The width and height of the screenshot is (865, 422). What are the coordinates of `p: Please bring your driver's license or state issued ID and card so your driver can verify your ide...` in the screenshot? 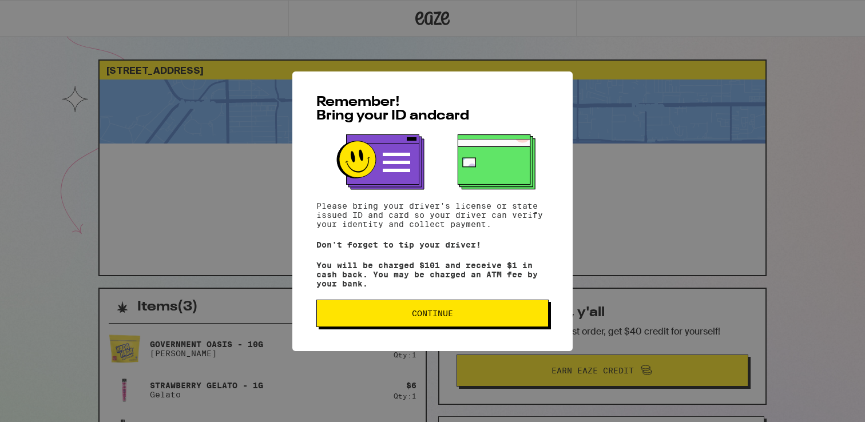 It's located at (433, 215).